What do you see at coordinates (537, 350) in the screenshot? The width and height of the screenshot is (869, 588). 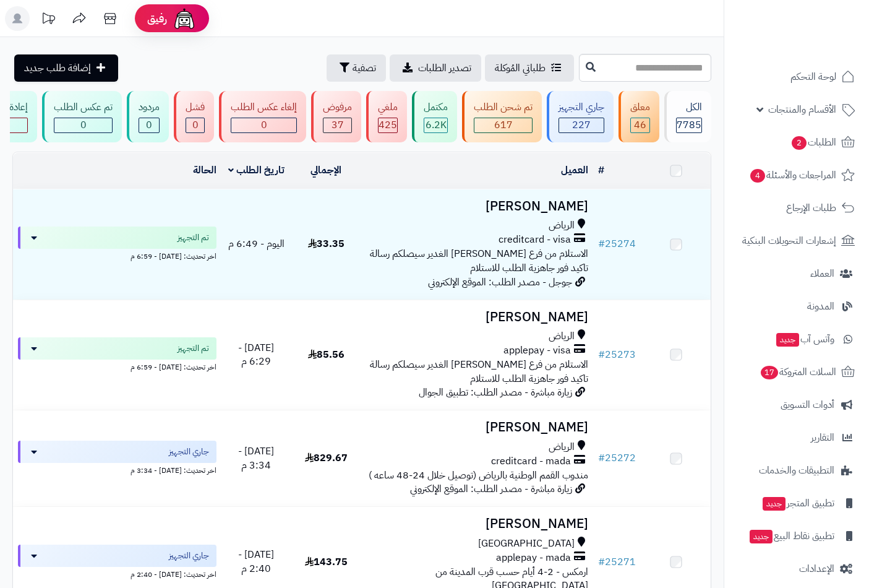 I see `span: applepay - visa` at bounding box center [537, 350].